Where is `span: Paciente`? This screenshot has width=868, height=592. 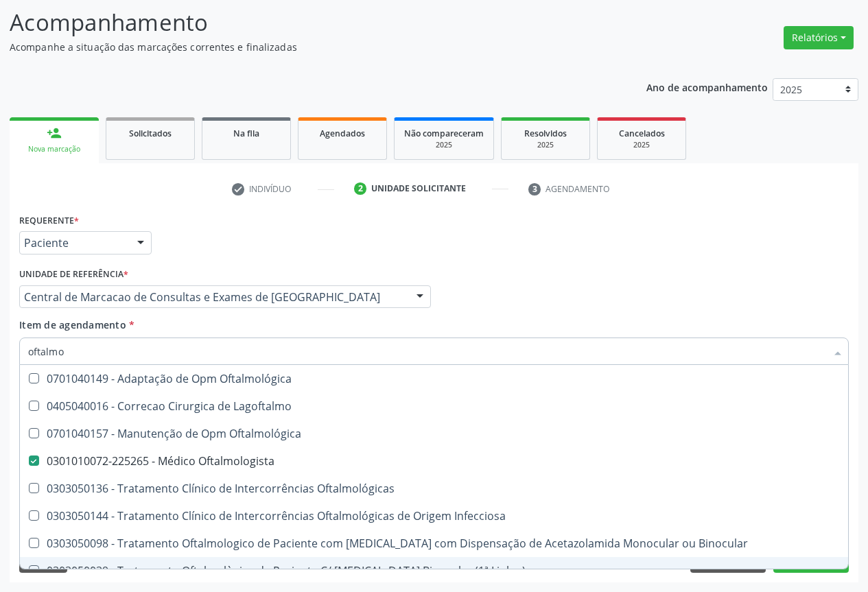
span: Paciente is located at coordinates (74, 243).